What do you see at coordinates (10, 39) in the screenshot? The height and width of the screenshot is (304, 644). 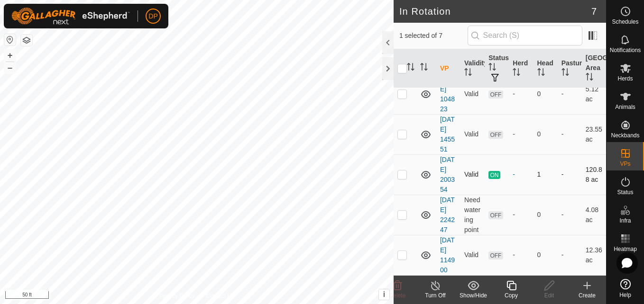 I see `button: Reset Map` at bounding box center [10, 39].